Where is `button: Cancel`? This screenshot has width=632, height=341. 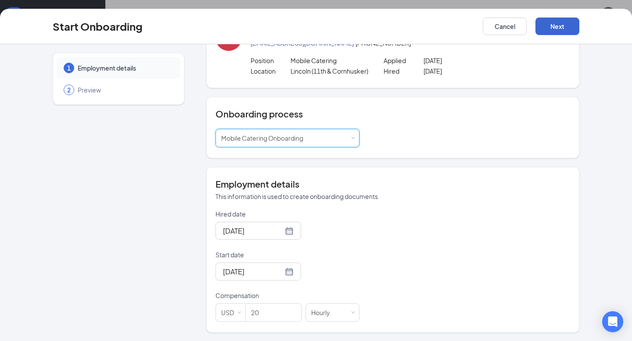 button: Cancel is located at coordinates (505, 26).